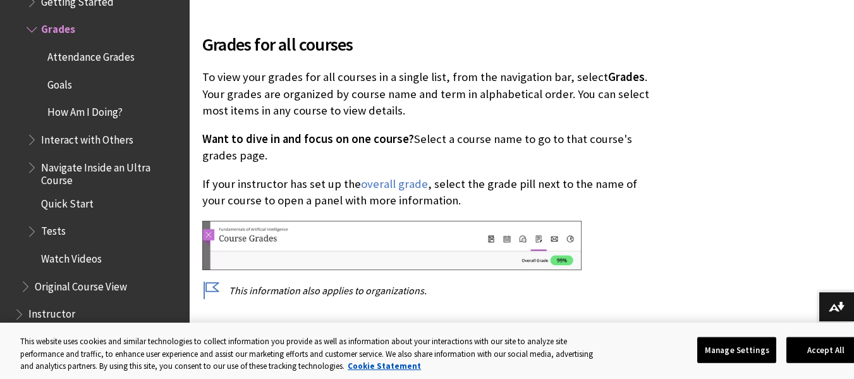 The image size is (854, 379). Describe the element at coordinates (85, 110) in the screenshot. I see `span: How Am I Doing?` at that location.